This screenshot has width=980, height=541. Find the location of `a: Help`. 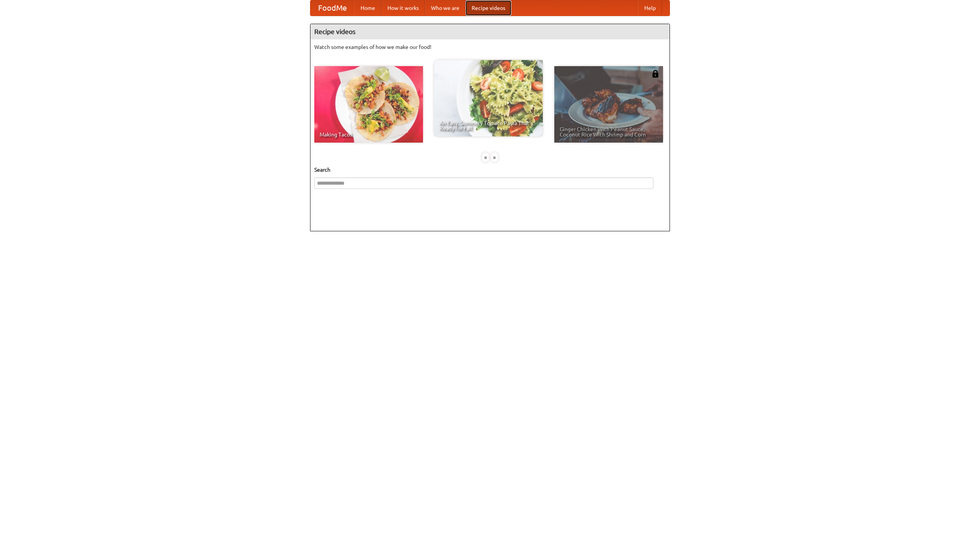

a: Help is located at coordinates (650, 8).